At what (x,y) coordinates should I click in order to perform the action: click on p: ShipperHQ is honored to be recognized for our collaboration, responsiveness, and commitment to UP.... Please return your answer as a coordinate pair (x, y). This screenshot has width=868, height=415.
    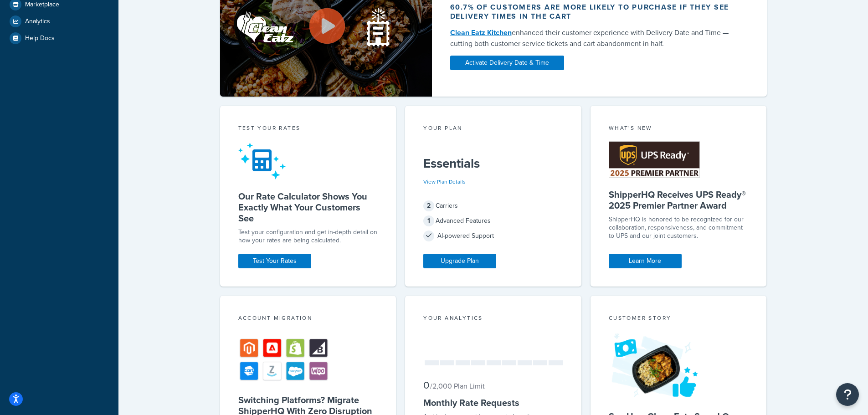
    Looking at the image, I should click on (678, 227).